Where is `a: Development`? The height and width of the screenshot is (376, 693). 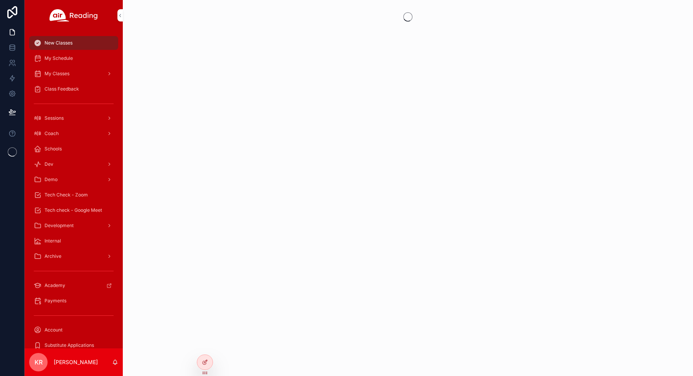
a: Development is located at coordinates (74, 226).